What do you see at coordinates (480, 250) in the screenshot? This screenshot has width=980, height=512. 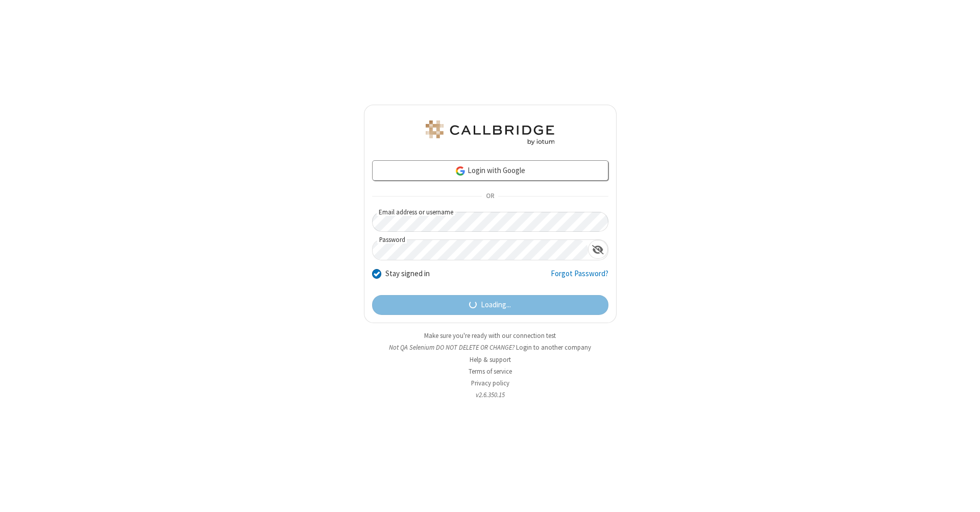 I see `input: Password` at bounding box center [480, 250].